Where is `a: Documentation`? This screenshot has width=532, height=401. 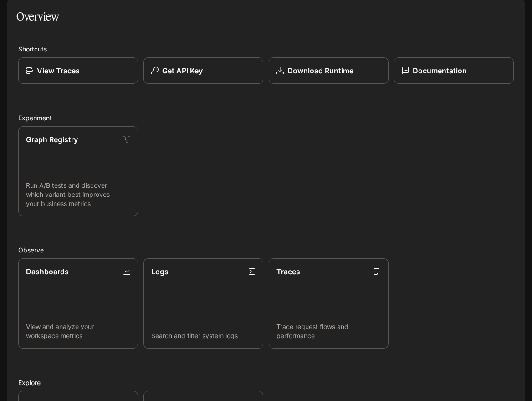
a: Documentation is located at coordinates (453, 70).